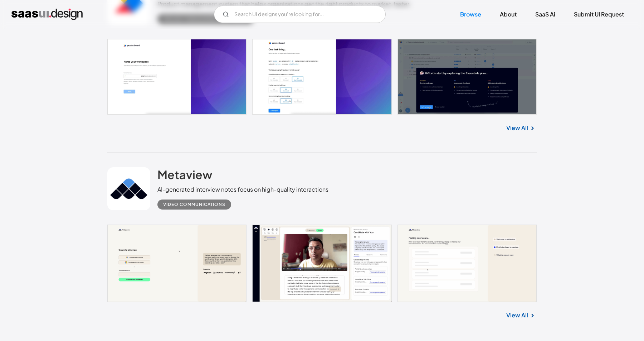 The width and height of the screenshot is (644, 341). Describe the element at coordinates (545, 14) in the screenshot. I see `a: SaaS Ai` at that location.